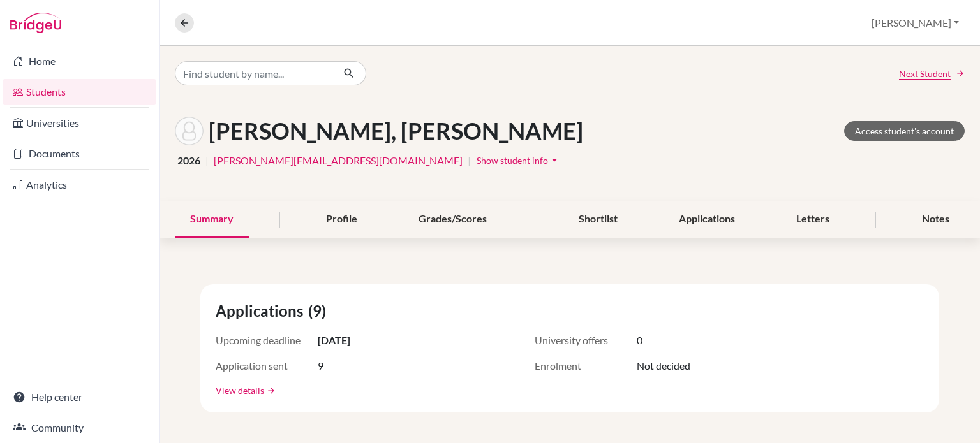 The width and height of the screenshot is (980, 443). I want to click on span: Applications, so click(261, 312).